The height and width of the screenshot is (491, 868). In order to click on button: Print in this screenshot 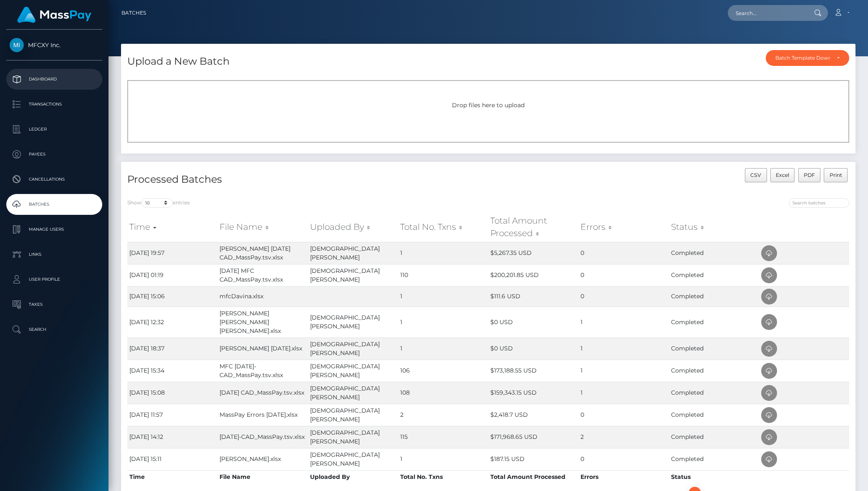, I will do `click(835, 175)`.